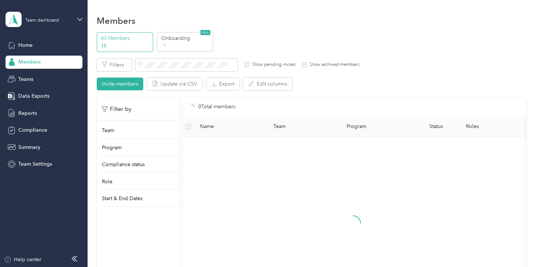 This screenshot has height=267, width=559. What do you see at coordinates (273, 65) in the screenshot?
I see `label: Show pending invites` at bounding box center [273, 65].